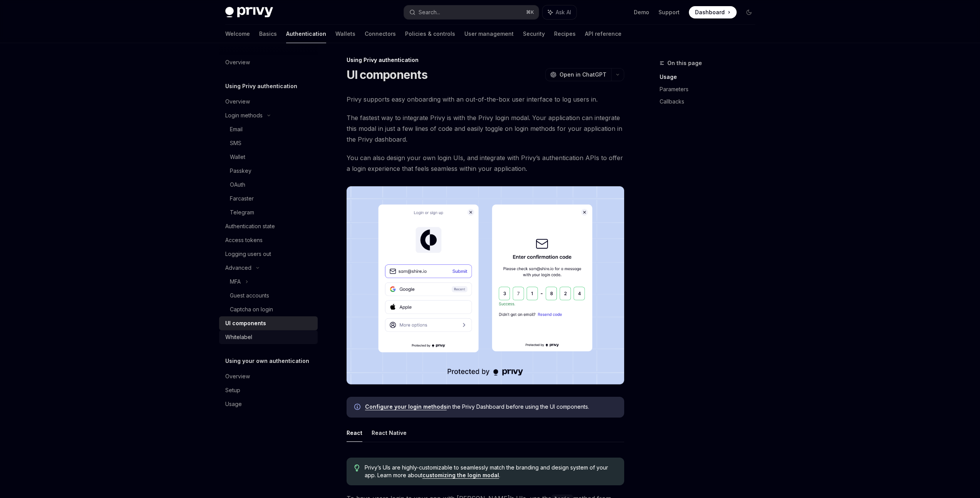 The height and width of the screenshot is (498, 980). What do you see at coordinates (603, 34) in the screenshot?
I see `a: API reference` at bounding box center [603, 34].